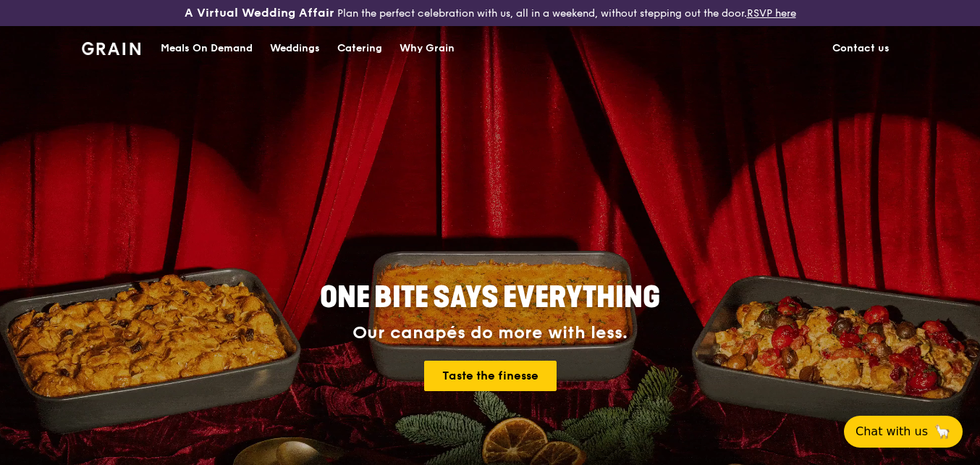  I want to click on span: ONE BITE SAYS EVERYTHING, so click(490, 298).